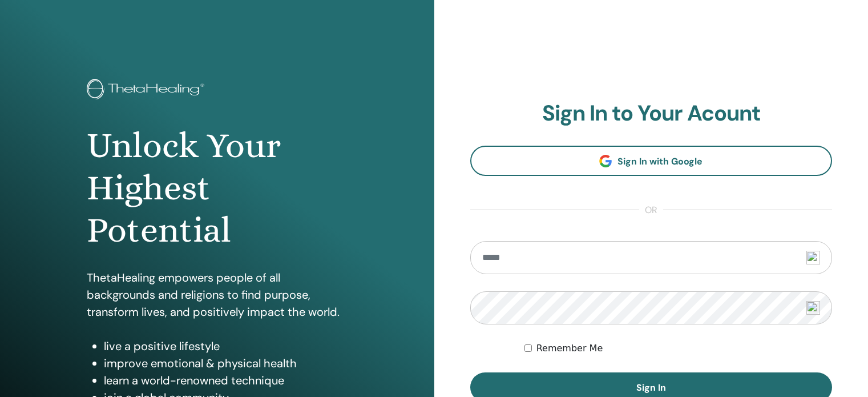  Describe the element at coordinates (651, 210) in the screenshot. I see `span: or` at that location.